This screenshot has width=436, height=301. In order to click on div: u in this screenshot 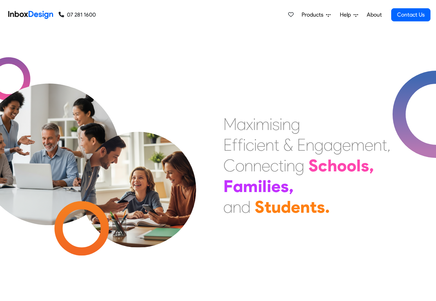, I will do `click(276, 207)`.